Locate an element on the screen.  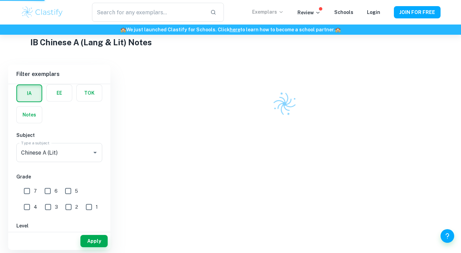
a: Clastify logo is located at coordinates (42, 12).